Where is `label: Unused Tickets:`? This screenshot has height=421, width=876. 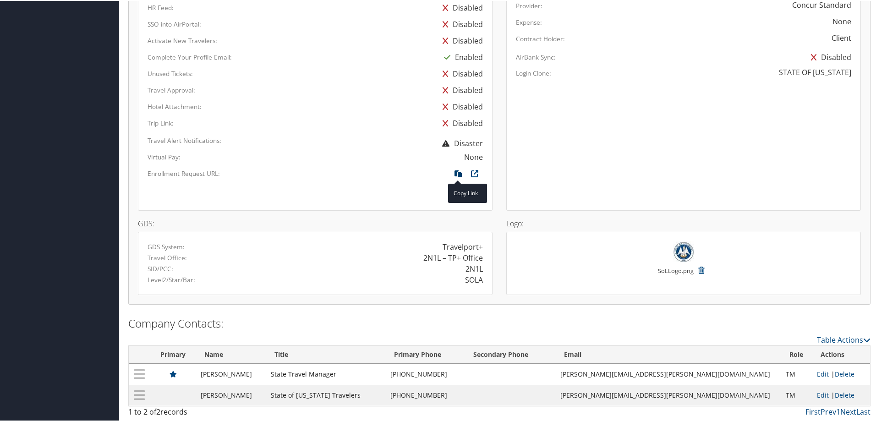 label: Unused Tickets: is located at coordinates (170, 73).